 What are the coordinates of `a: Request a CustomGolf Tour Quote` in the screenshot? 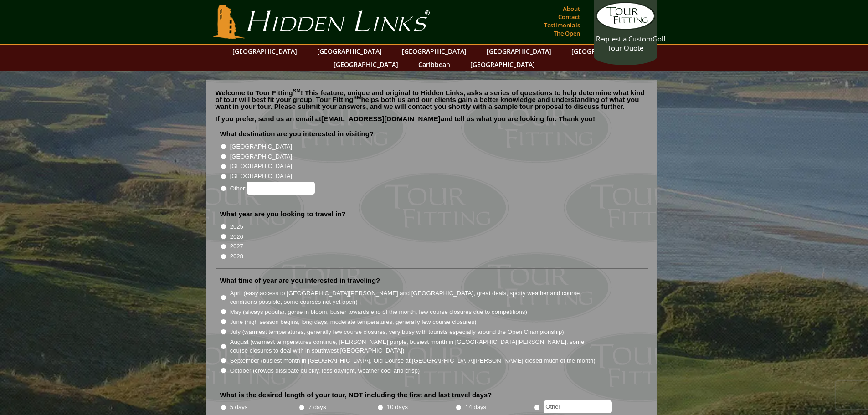 It's located at (626, 28).